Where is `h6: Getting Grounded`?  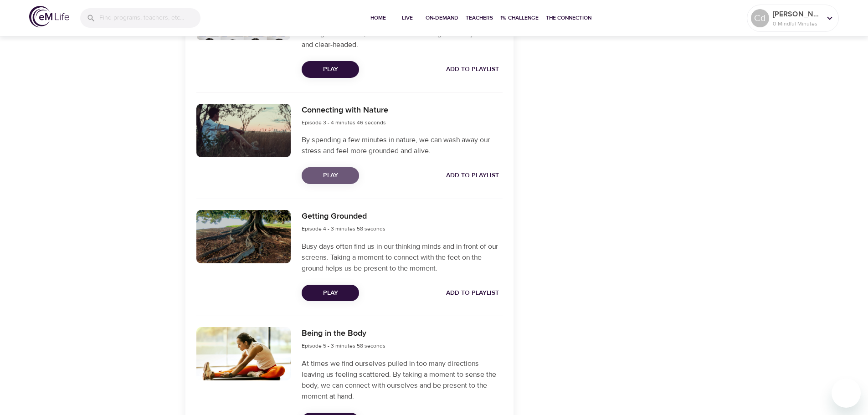 h6: Getting Grounded is located at coordinates (343, 216).